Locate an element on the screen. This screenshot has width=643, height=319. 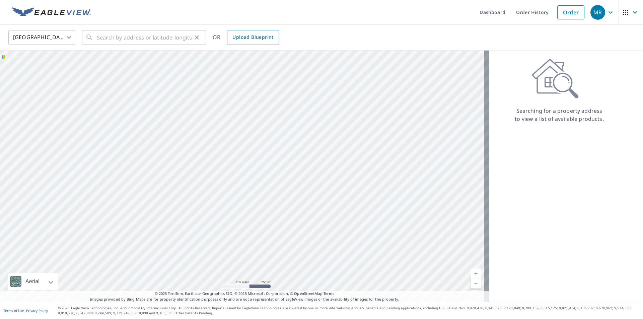
div: OR is located at coordinates (246, 38).